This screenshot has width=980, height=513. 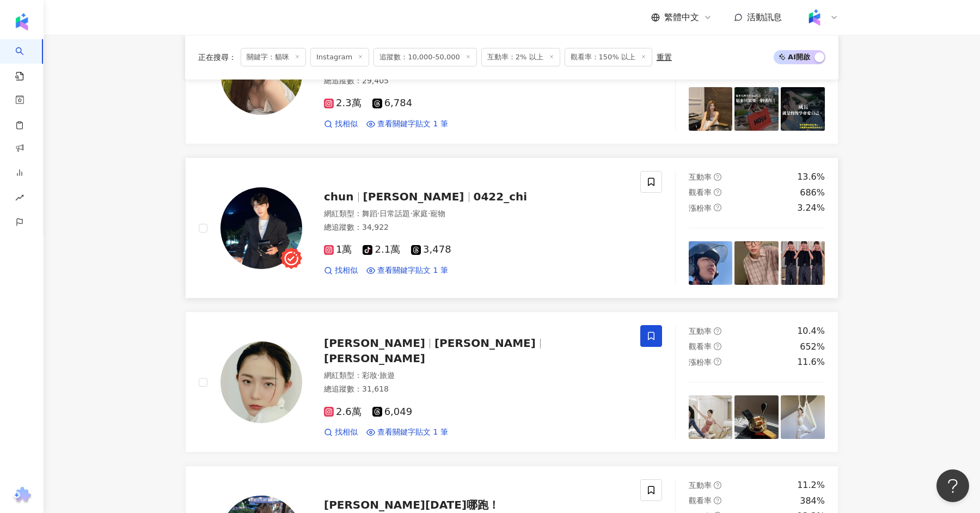 I want to click on div: 總追蹤數 ： 34,922, so click(x=475, y=228).